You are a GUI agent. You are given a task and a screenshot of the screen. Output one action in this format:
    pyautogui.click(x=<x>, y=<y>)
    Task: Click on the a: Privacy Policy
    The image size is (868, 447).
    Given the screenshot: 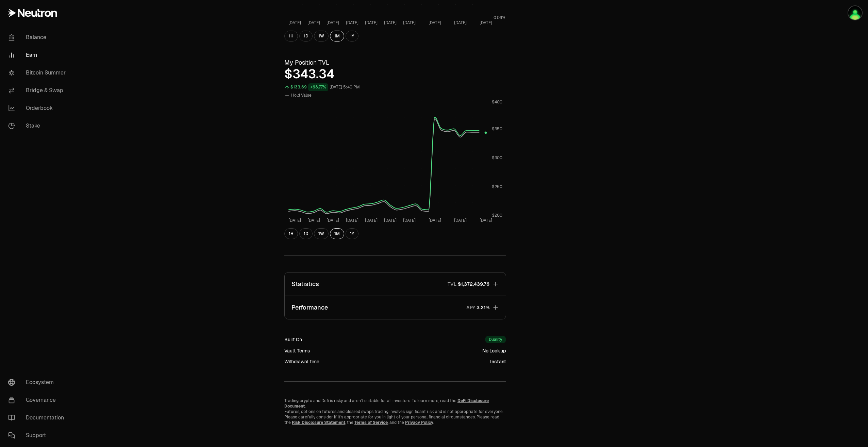 What is the action you would take?
    pyautogui.click(x=419, y=423)
    